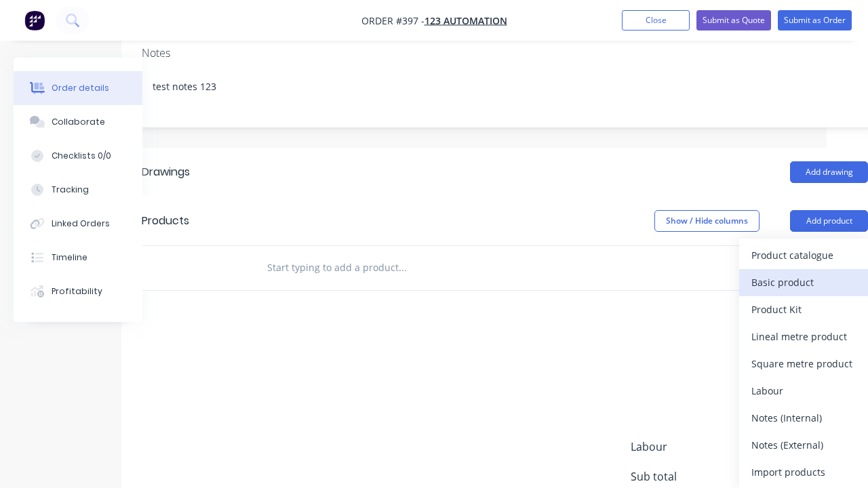  I want to click on button: Product catalogue, so click(804, 255).